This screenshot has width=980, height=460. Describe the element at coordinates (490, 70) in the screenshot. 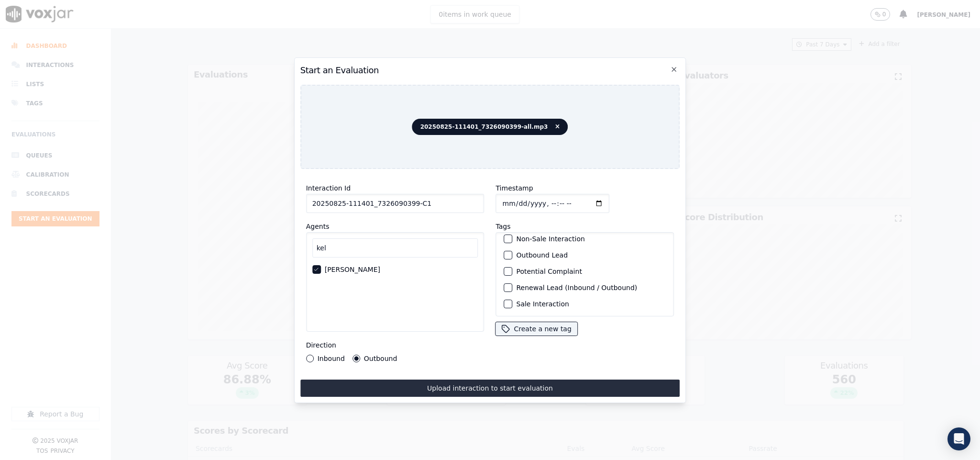

I see `h2: Start an Evaluation` at that location.